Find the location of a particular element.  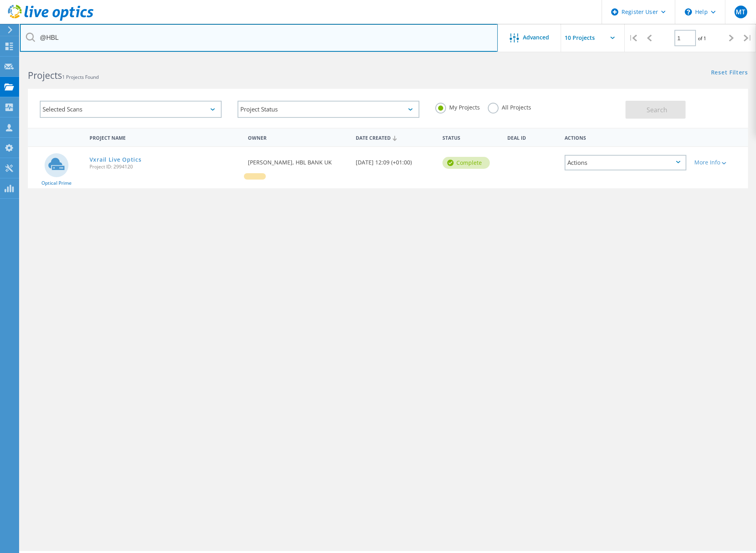

span: Project ID: 2994120 is located at coordinates (165, 167).